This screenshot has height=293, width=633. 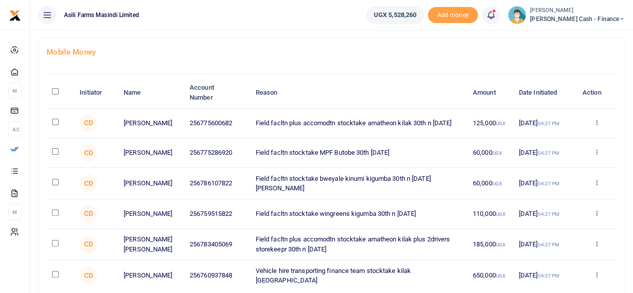 What do you see at coordinates (15, 15) in the screenshot?
I see `a: logo-small logo-large logo-large` at bounding box center [15, 15].